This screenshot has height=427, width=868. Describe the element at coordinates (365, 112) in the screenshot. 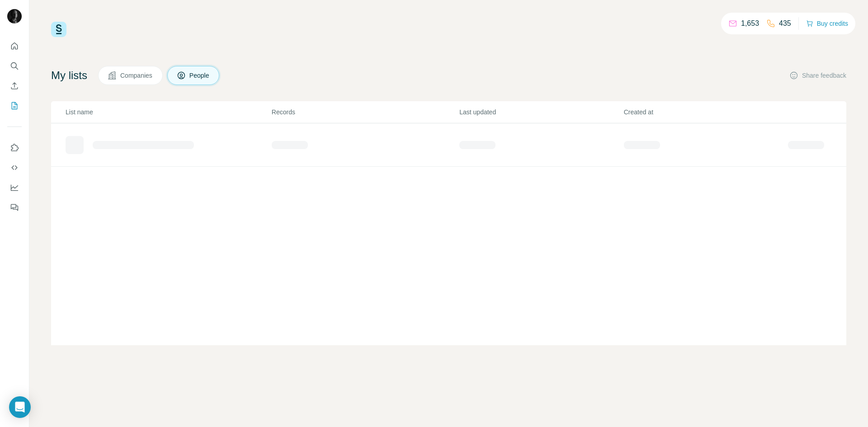

I see `p: Records` at that location.